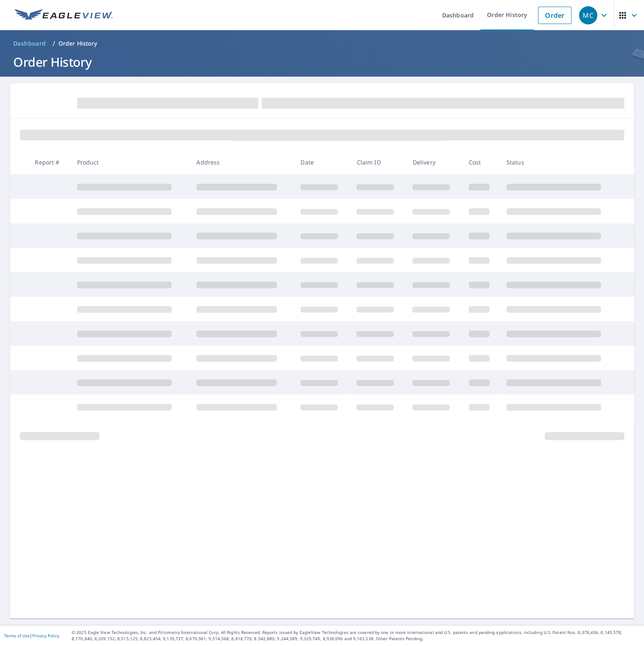 This screenshot has height=646, width=644. I want to click on span: Dashboard, so click(29, 44).